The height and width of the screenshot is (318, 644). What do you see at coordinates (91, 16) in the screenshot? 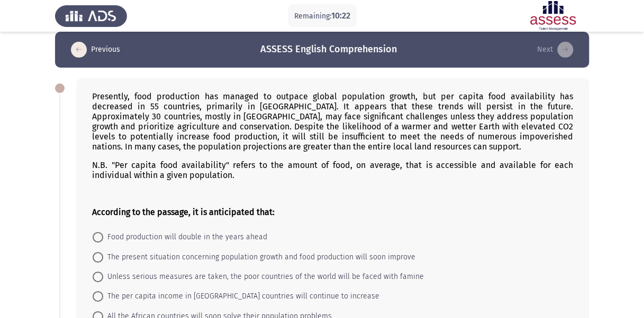
I see `img: Assess Talent Management logo` at bounding box center [91, 16].